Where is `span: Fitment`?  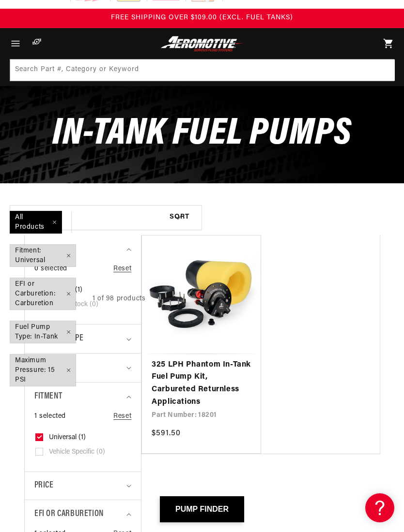 span: Fitment is located at coordinates (48, 397).